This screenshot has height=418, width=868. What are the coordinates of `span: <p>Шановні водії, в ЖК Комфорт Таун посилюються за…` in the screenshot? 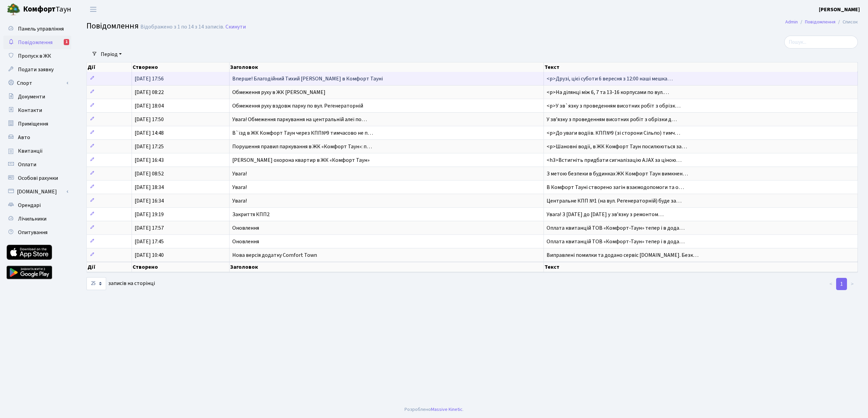 It's located at (617, 146).